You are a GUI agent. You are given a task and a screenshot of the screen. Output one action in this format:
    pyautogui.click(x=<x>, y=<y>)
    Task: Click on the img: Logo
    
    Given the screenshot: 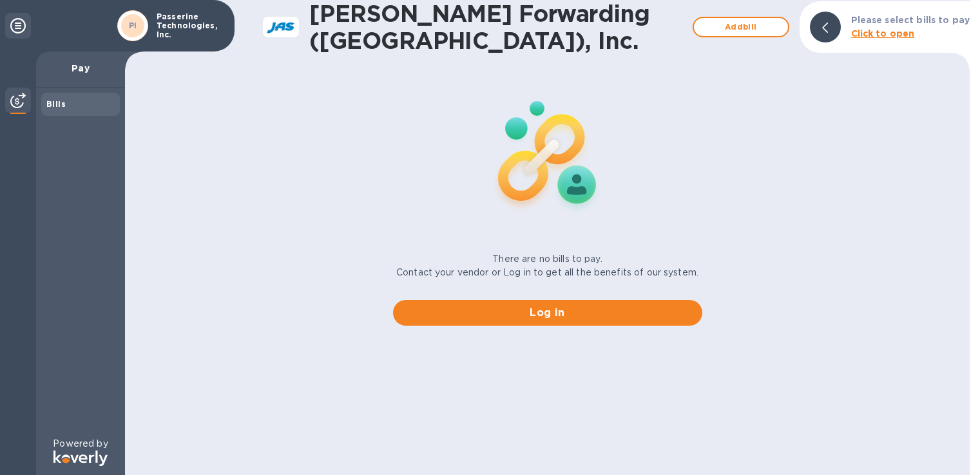 What is the action you would take?
    pyautogui.click(x=81, y=458)
    